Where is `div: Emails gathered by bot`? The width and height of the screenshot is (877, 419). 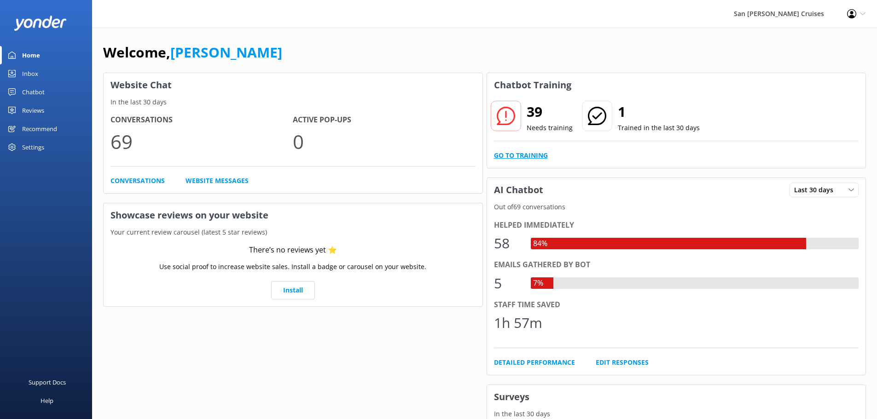 div: Emails gathered by bot is located at coordinates (676, 265).